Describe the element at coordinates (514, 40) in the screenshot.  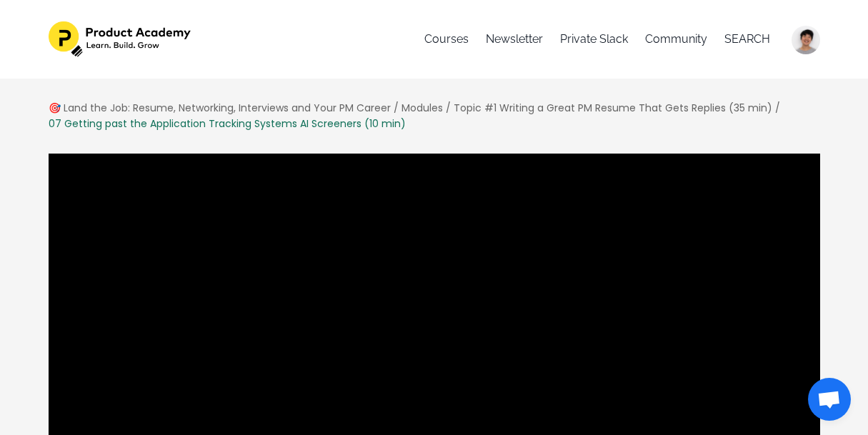
I see `a: Newsletter` at that location.